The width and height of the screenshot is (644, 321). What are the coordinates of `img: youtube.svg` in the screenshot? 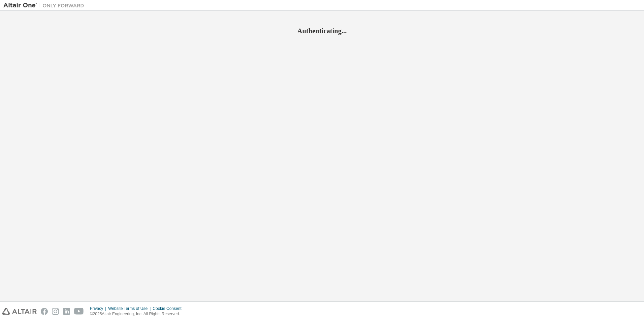 It's located at (79, 311).